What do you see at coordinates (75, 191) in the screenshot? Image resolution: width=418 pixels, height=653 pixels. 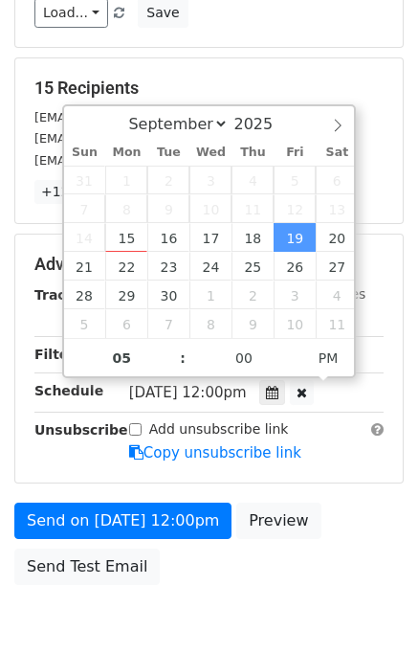 I see `a: +12 more` at bounding box center [75, 191].